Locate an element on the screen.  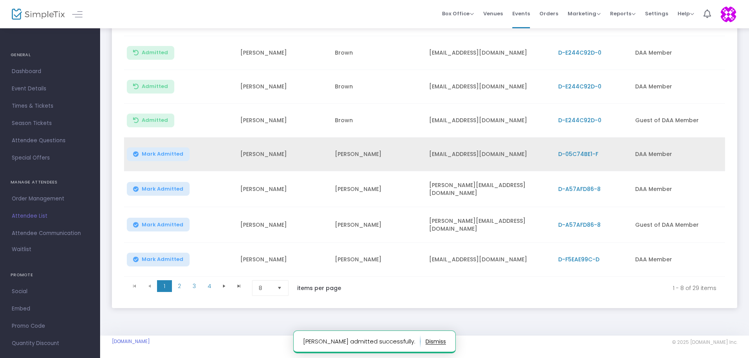
span: Dashboard is located at coordinates (50, 71).